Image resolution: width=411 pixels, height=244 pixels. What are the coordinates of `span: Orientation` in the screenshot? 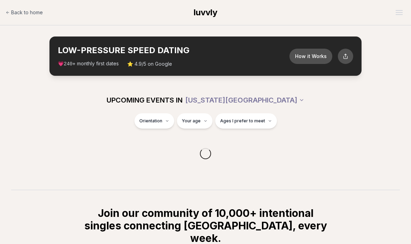 It's located at (151, 121).